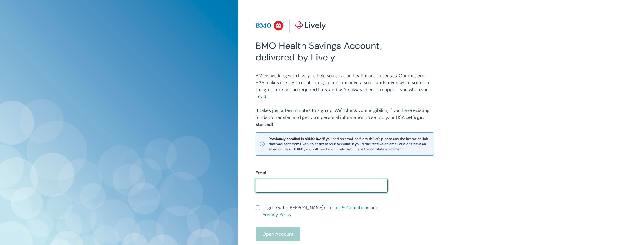 The width and height of the screenshot is (644, 245). What do you see at coordinates (261, 173) in the screenshot?
I see `label: Email` at bounding box center [261, 173].